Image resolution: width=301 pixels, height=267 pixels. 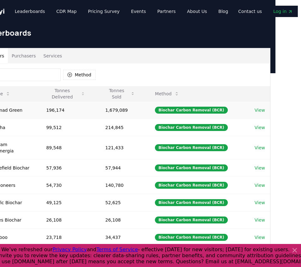 I want to click on button: Tonnes Sold, so click(x=120, y=94).